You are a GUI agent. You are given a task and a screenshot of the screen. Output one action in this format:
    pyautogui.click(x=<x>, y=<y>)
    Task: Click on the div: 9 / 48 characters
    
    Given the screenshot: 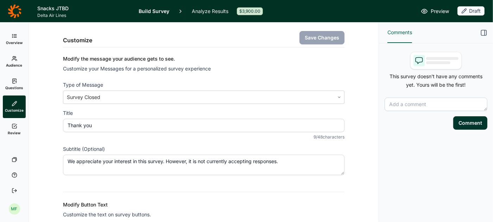 What is the action you would take?
    pyautogui.click(x=329, y=137)
    